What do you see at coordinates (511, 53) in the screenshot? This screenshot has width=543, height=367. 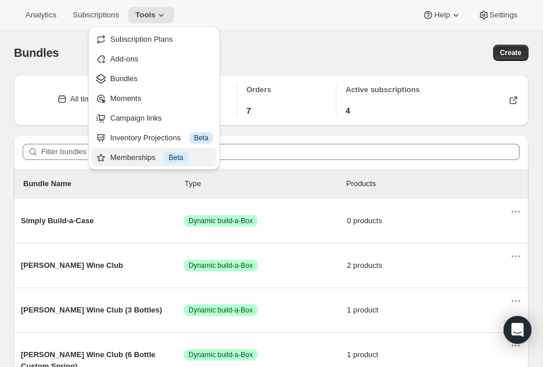 I see `span: Create` at bounding box center [511, 53].